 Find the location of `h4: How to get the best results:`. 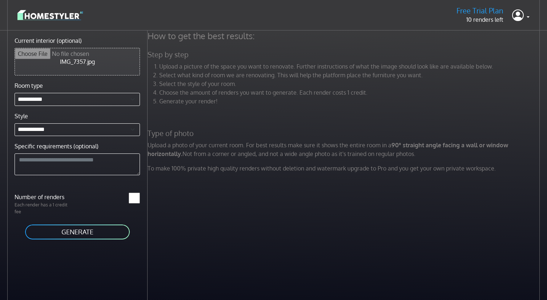

h4: How to get the best results: is located at coordinates (344, 36).